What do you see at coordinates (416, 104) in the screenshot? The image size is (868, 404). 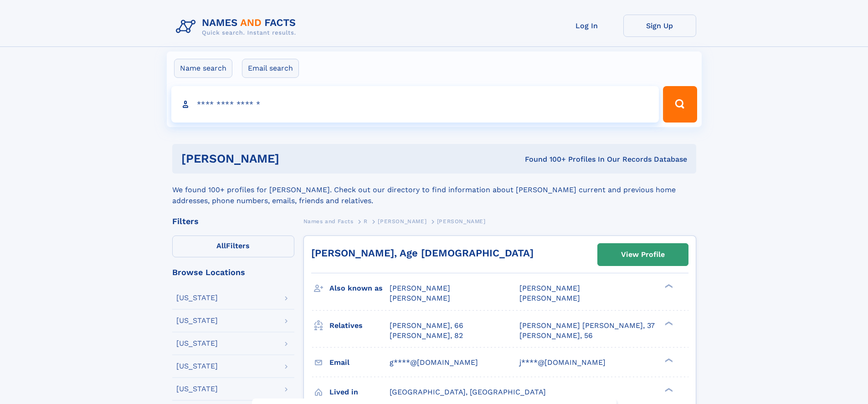 I see `input: search input` at bounding box center [416, 104].